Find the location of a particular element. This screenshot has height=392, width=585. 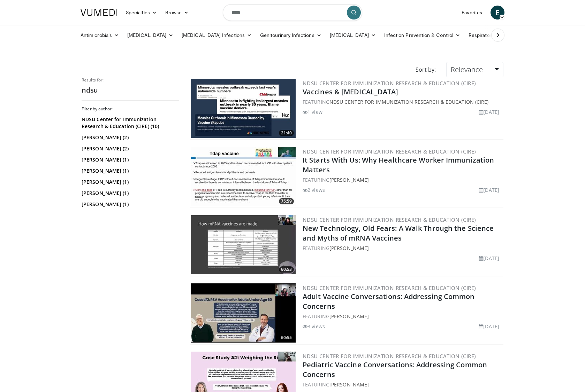

a: It Starts With Us: Why Healthcare Worker Immunization Matters is located at coordinates (398, 165).